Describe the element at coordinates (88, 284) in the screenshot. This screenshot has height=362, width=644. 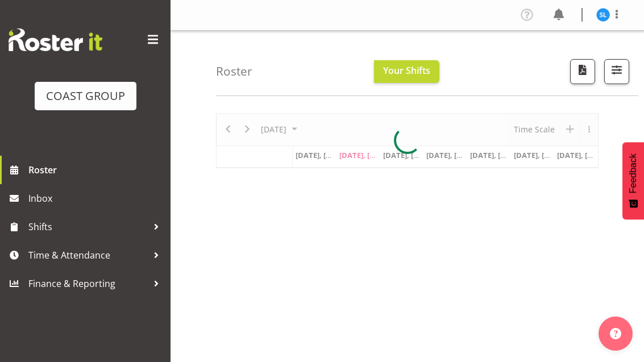
I see `span: Finance & Reporting` at that location.